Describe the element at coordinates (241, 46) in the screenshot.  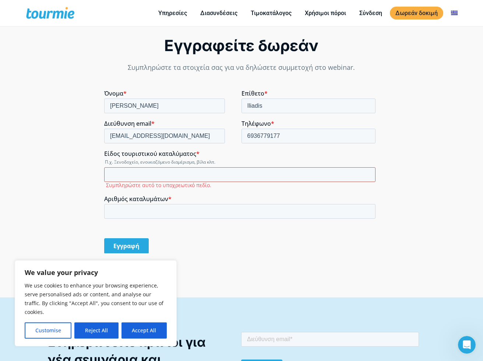
I see `div: Εγγραφείτε δωρεάν` at that location.